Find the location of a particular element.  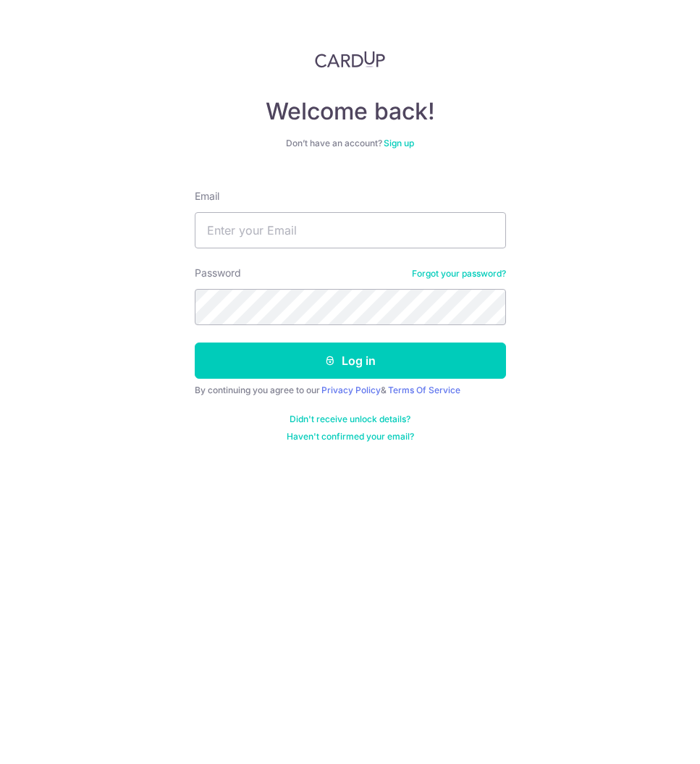

label: Email is located at coordinates (207, 196).